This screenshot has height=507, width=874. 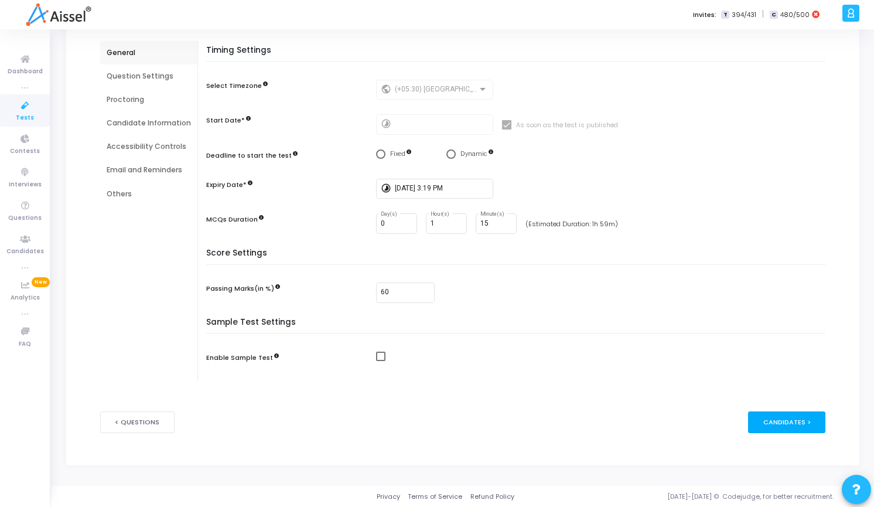 I want to click on span: Fixed, so click(x=398, y=154).